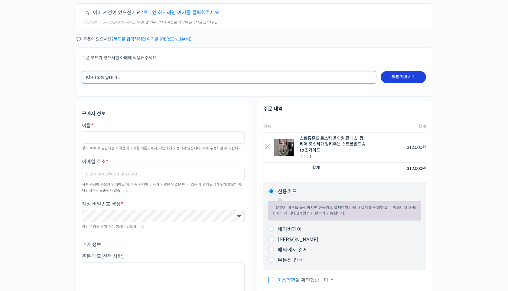  What do you see at coordinates (163, 174) in the screenshot?
I see `input: username@domain.com` at bounding box center [163, 174].